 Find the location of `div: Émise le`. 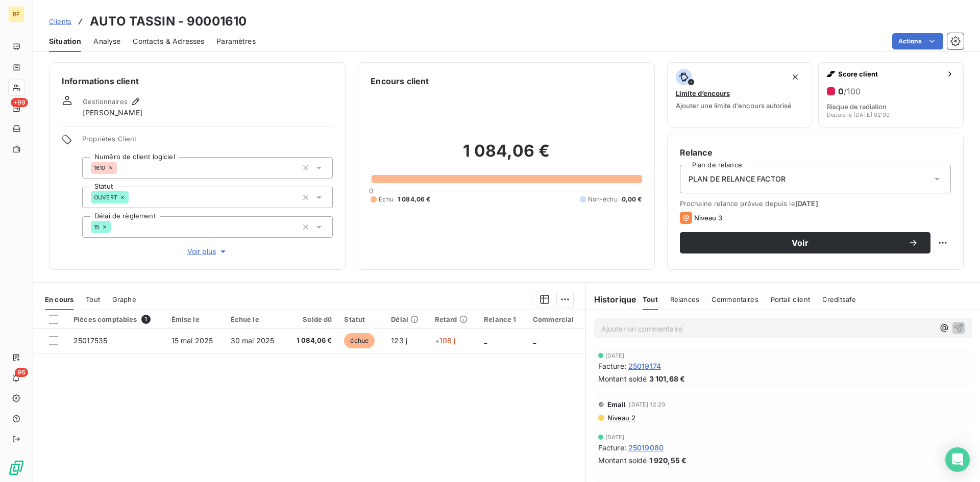

div: Émise le is located at coordinates (195, 319).